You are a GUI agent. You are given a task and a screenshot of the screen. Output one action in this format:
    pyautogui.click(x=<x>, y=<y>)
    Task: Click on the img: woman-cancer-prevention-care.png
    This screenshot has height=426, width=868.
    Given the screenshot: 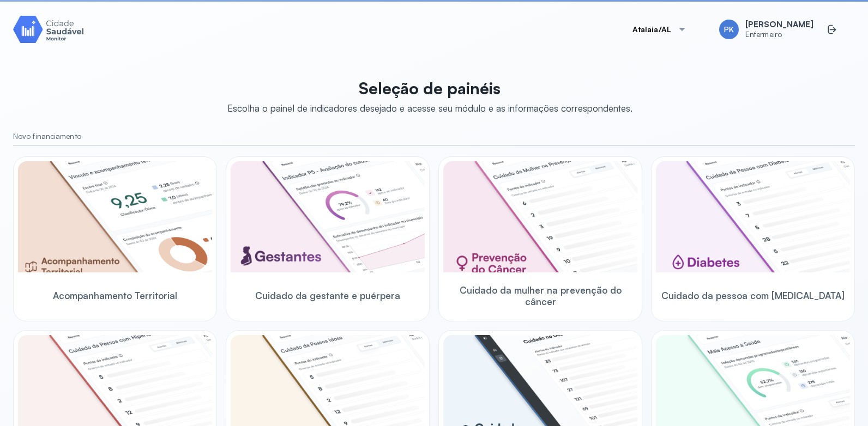 What is the action you would take?
    pyautogui.click(x=540, y=217)
    